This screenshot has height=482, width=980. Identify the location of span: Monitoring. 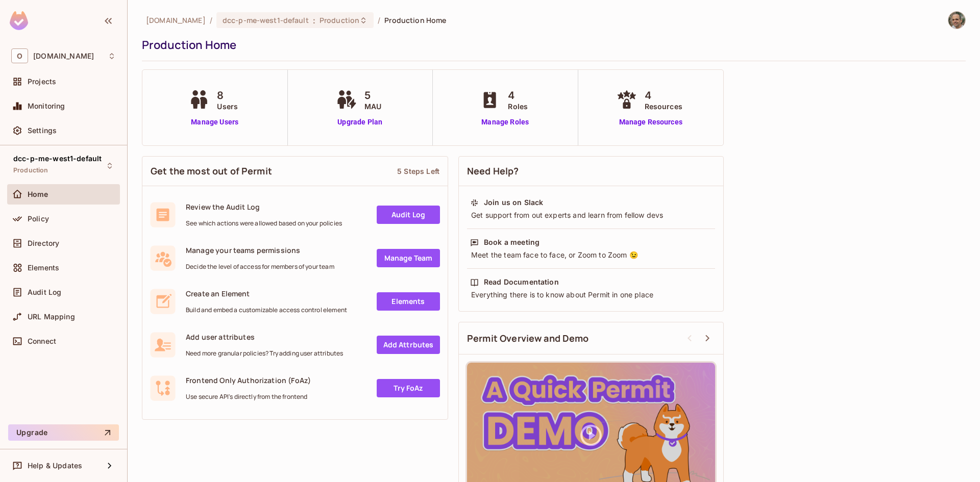
(47, 106).